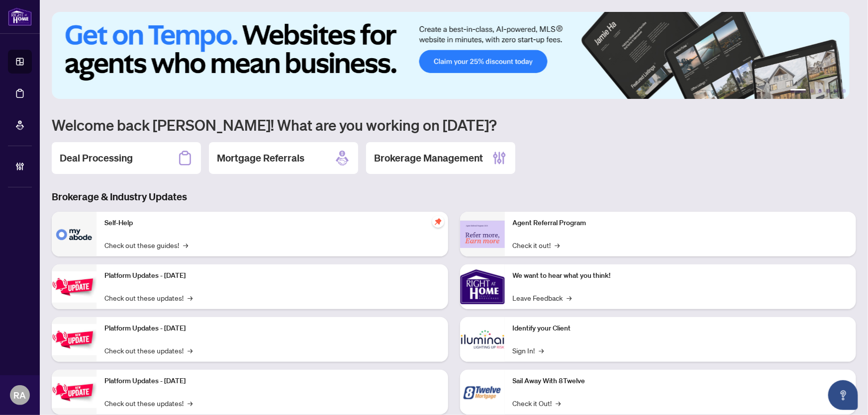 Image resolution: width=868 pixels, height=415 pixels. Describe the element at coordinates (680, 223) in the screenshot. I see `p: Agent Referral Program` at that location.